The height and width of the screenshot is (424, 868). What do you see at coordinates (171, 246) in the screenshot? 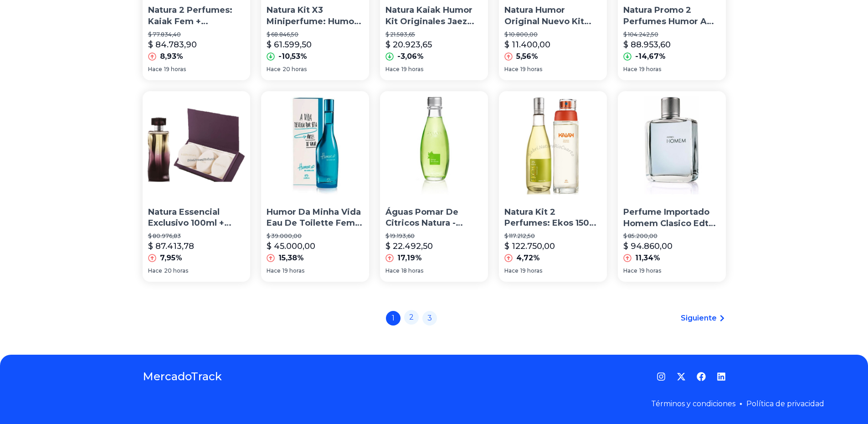
I see `p: $ 87.413,78` at bounding box center [171, 246].